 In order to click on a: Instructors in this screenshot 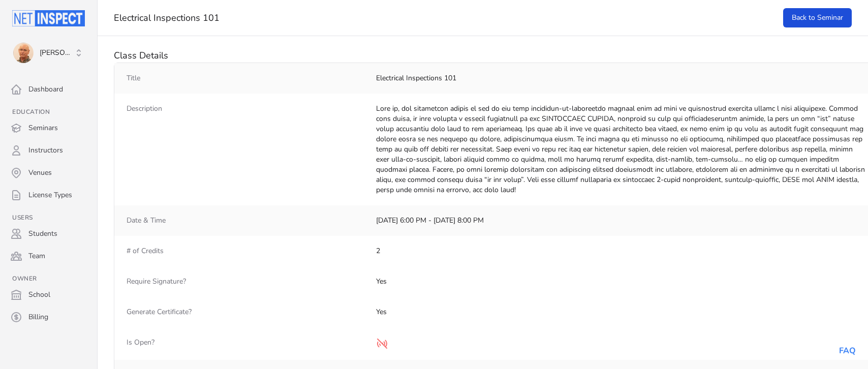, I will do `click(48, 150)`.